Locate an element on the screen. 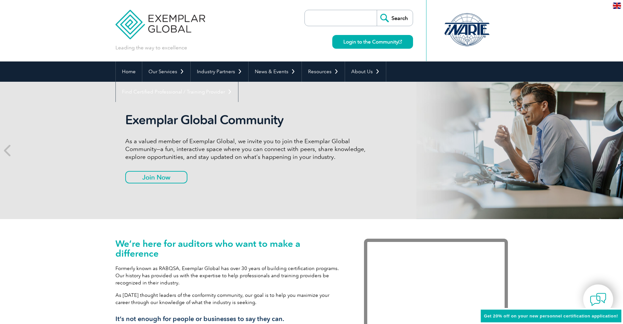 This screenshot has height=324, width=623. img: en is located at coordinates (617, 6).